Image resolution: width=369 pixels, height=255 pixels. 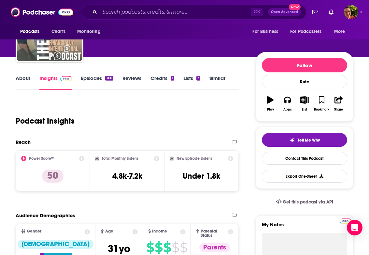 What do you see at coordinates (42, 158) in the screenshot?
I see `h2: Power Score™` at bounding box center [42, 158].